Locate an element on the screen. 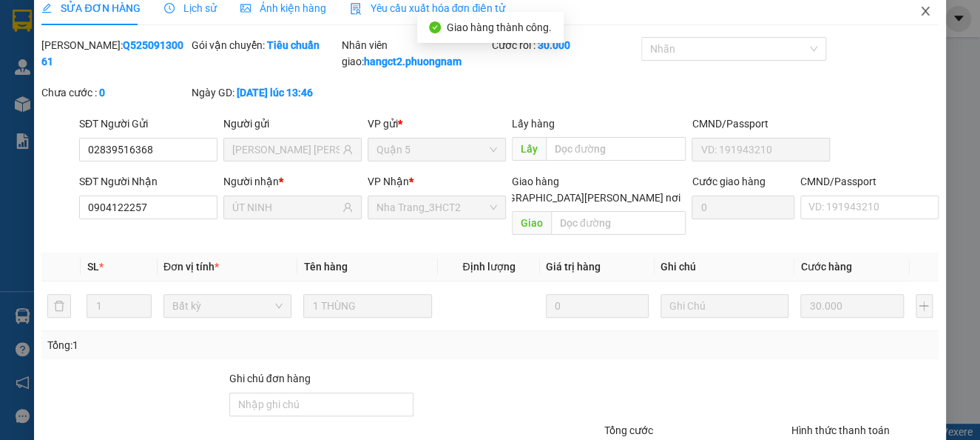 The image size is (980, 440). input: Ghi chú đơn hàng is located at coordinates (321, 404).